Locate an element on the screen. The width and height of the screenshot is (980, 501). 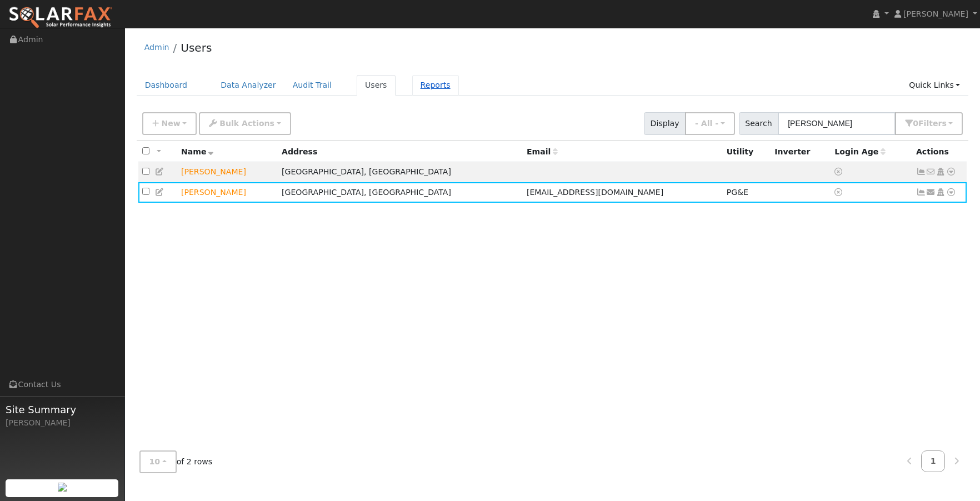
span: Site Summary is located at coordinates (62, 409).